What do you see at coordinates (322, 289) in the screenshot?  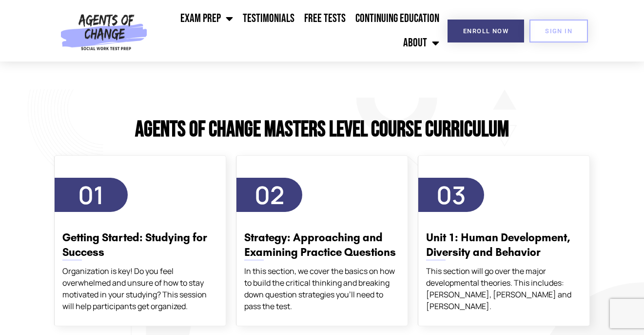 I see `div: In this section, we cover the basics on how to build the critical thinking and breaking down ques...` at bounding box center [322, 289].